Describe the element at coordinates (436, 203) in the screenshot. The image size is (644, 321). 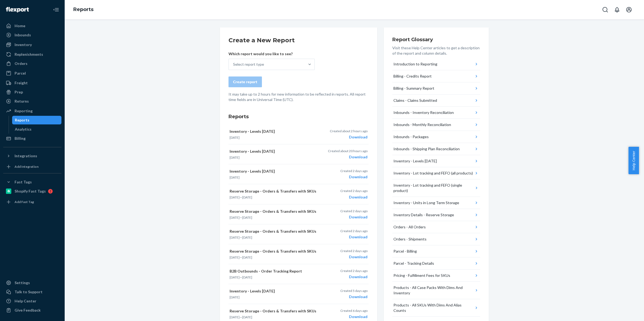
I see `button: Inventory - Units in Long Term Storage` at that location.